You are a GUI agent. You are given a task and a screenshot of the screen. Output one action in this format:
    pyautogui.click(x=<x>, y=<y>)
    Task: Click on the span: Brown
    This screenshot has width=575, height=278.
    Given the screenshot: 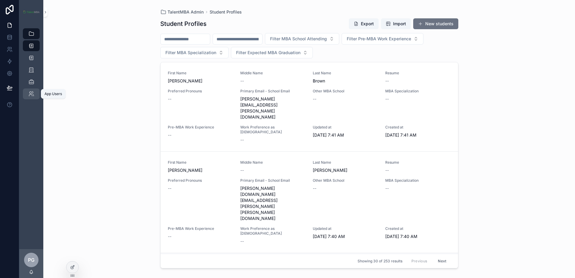 What is the action you would take?
    pyautogui.click(x=346, y=81)
    